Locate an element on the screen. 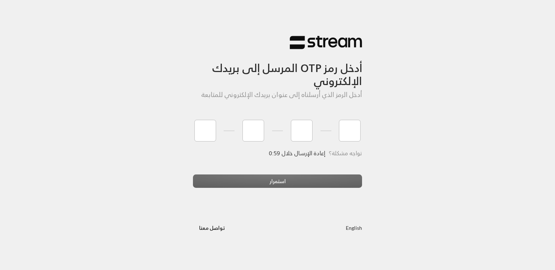 The image size is (555, 270). h3: أدخل رمز OTP المرسل إلى بريدك الإلكتروني is located at coordinates (278, 68).